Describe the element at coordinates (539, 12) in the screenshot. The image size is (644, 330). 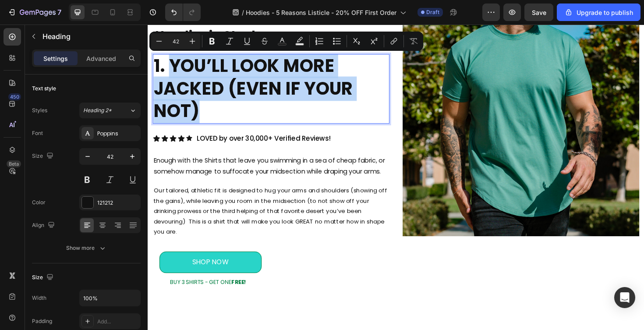
I see `span: Save` at that location.